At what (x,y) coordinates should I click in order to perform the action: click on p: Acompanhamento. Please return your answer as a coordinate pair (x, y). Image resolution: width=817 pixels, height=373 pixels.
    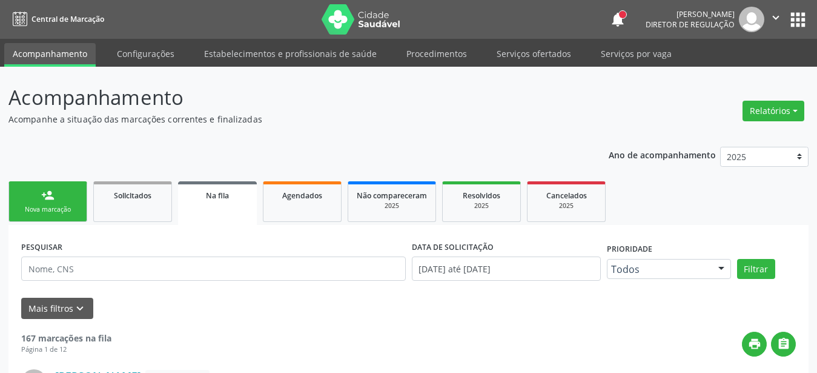
    Looking at the image, I should click on (288, 98).